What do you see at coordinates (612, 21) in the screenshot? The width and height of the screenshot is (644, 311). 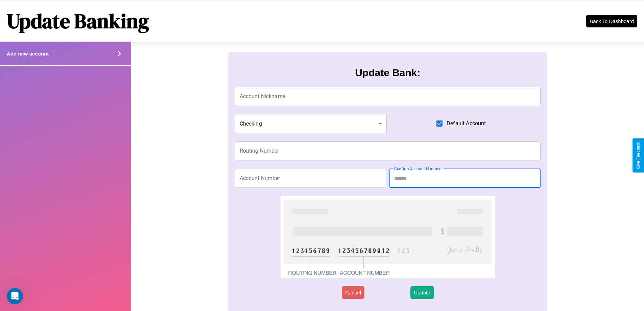 I see `button: Back To Dashboard` at bounding box center [612, 21].